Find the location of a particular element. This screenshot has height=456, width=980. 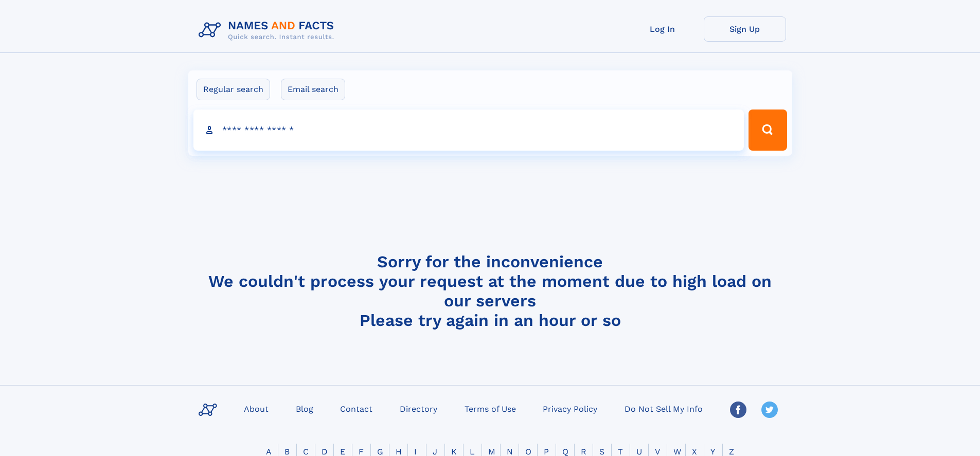

label: Email search is located at coordinates (312, 90).